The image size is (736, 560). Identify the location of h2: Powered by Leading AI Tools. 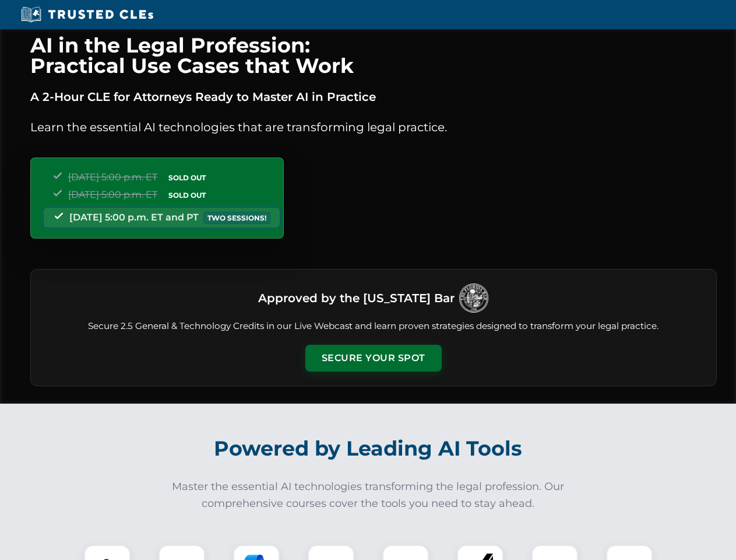
(368, 448).